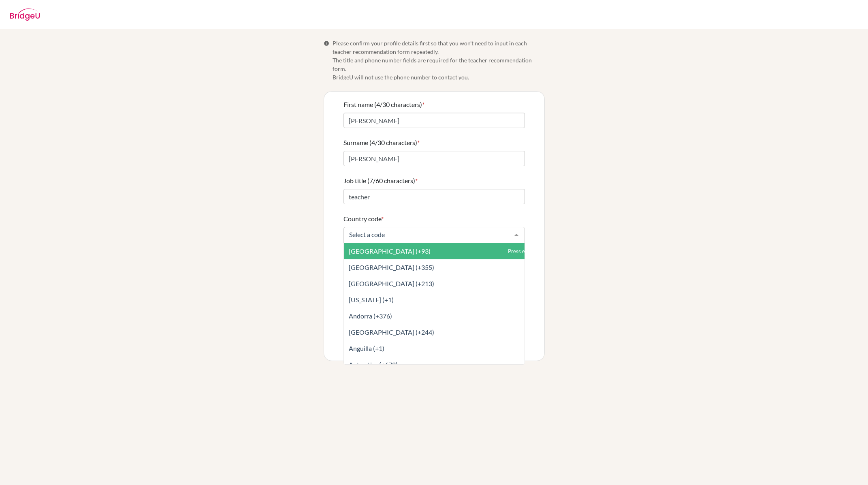 The height and width of the screenshot is (485, 868). Describe the element at coordinates (25, 15) in the screenshot. I see `img: BridgeU logo` at that location.